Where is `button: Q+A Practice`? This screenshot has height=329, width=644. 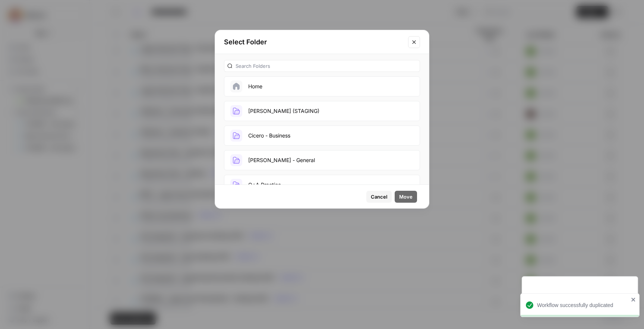
button: Q+A Practice is located at coordinates (322, 185).